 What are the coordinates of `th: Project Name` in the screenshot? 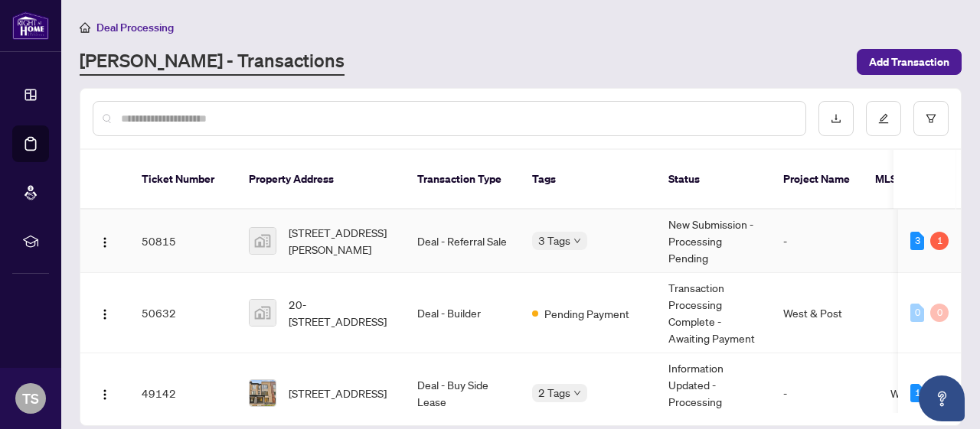 It's located at (817, 180).